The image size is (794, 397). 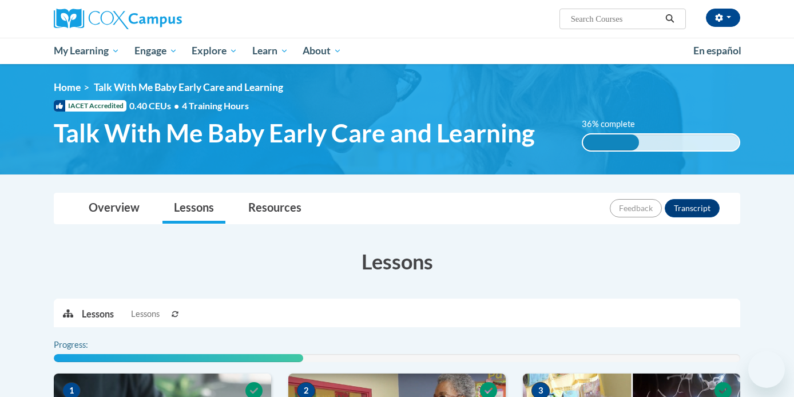 What do you see at coordinates (636, 208) in the screenshot?
I see `button: Feedback` at bounding box center [636, 208].